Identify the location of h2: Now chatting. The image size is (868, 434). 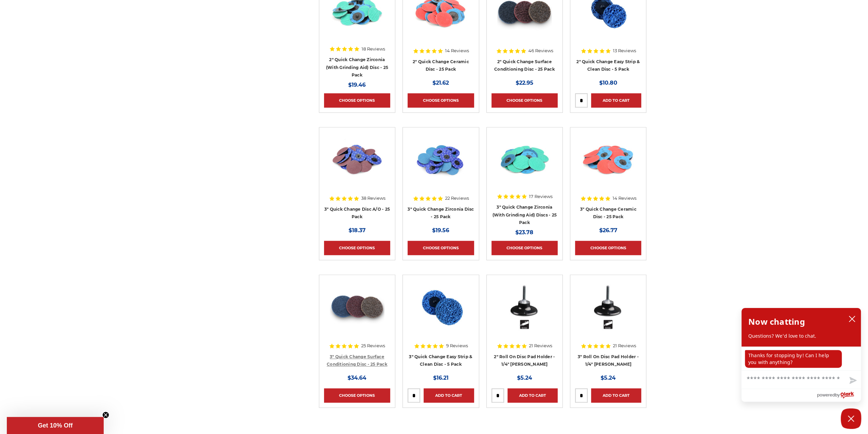
(776, 321).